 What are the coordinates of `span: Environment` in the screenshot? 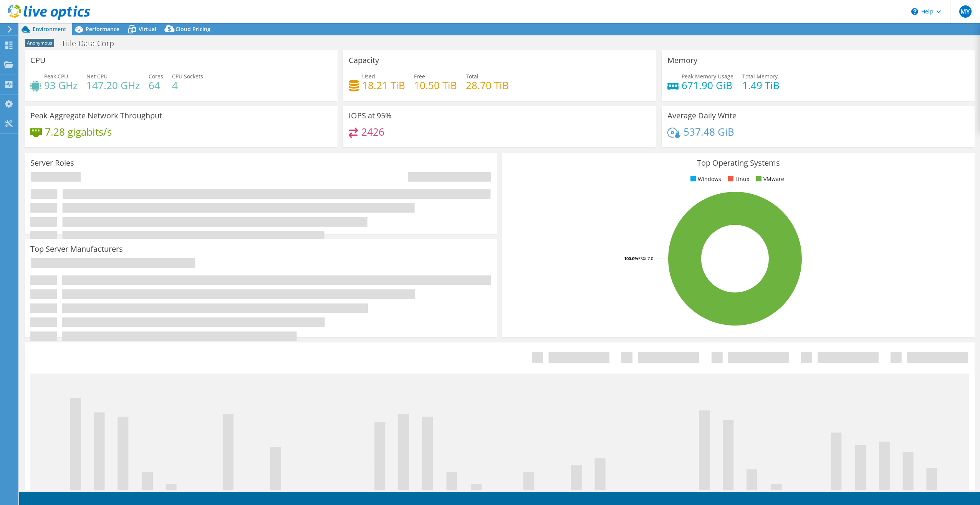 It's located at (49, 29).